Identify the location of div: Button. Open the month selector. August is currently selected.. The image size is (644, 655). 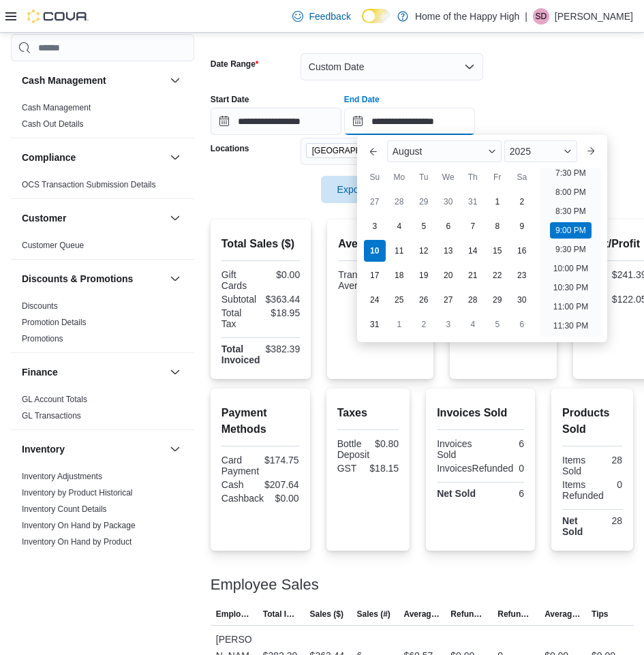
(445, 151).